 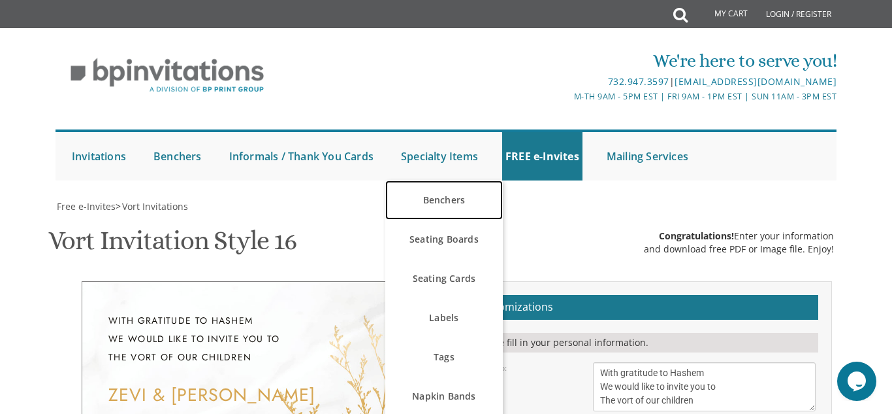 What do you see at coordinates (248, 338) in the screenshot?
I see `div: With gratitude to Hashem We would like to invite you to The vort of our children` at bounding box center [248, 338].